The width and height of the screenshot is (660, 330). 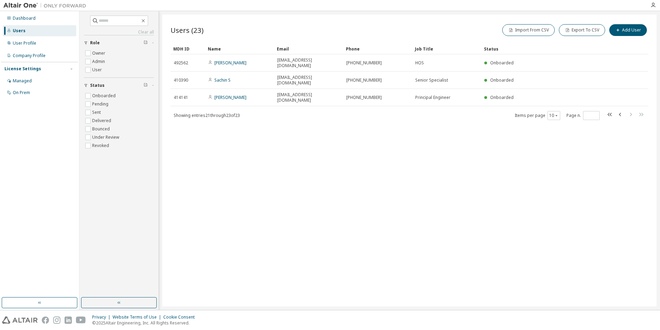 I want to click on div: Name, so click(x=240, y=49).